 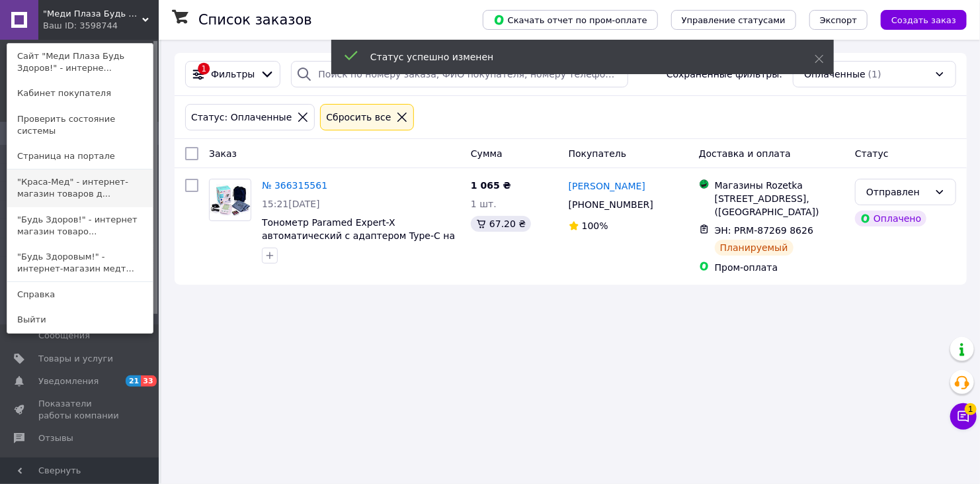 What do you see at coordinates (255, 20) in the screenshot?
I see `h1: Список заказов` at bounding box center [255, 20].